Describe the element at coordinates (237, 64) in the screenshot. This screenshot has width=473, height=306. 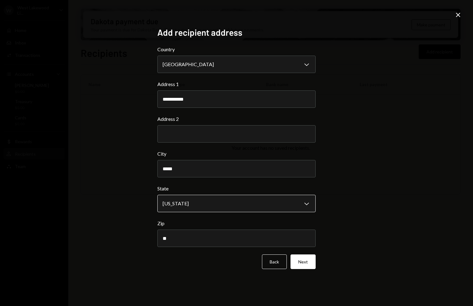
I see `button: Country` at that location.